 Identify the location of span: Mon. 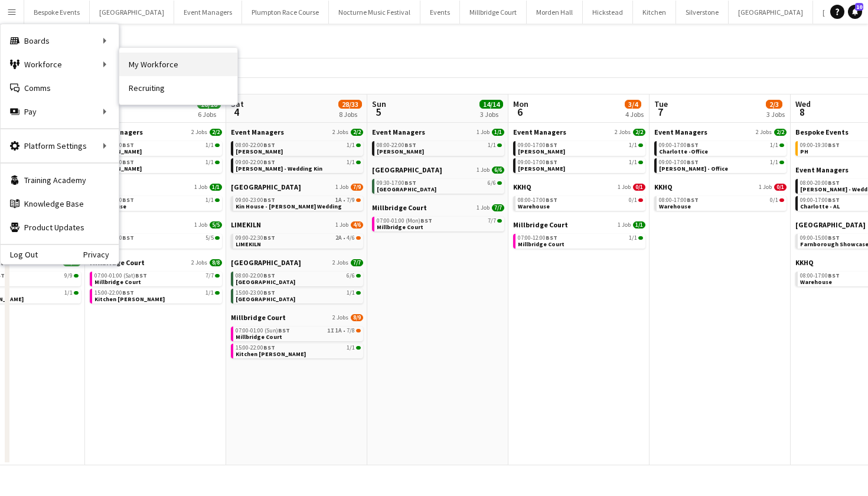
(521, 104).